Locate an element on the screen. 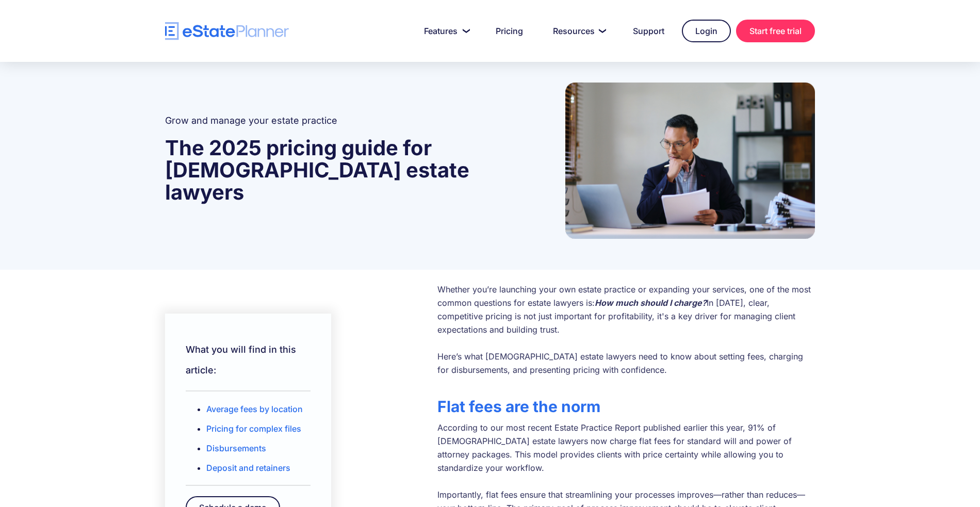  a: Start free trial is located at coordinates (775, 31).